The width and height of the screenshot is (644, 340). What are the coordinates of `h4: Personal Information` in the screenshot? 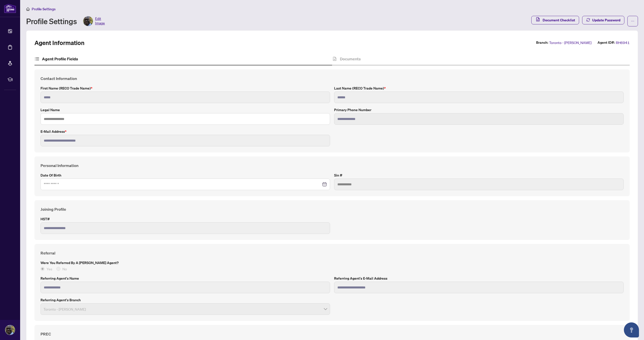 It's located at (332, 166).